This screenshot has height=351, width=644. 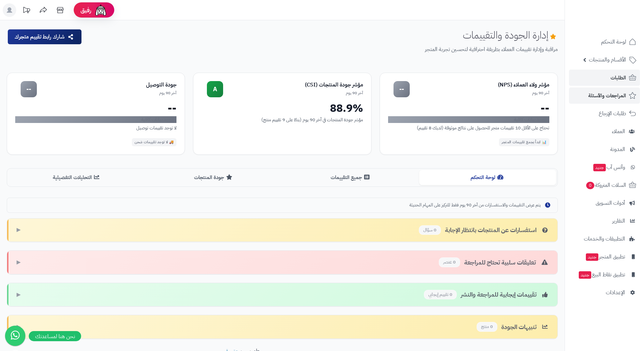 I want to click on button: شارك رابط تقييم متجرك, so click(x=45, y=37).